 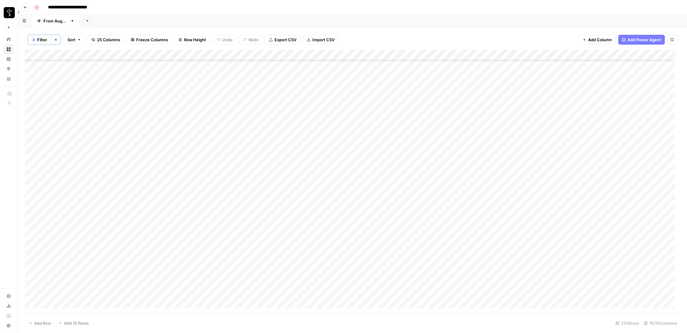 I want to click on span: Export CSV, so click(x=285, y=40).